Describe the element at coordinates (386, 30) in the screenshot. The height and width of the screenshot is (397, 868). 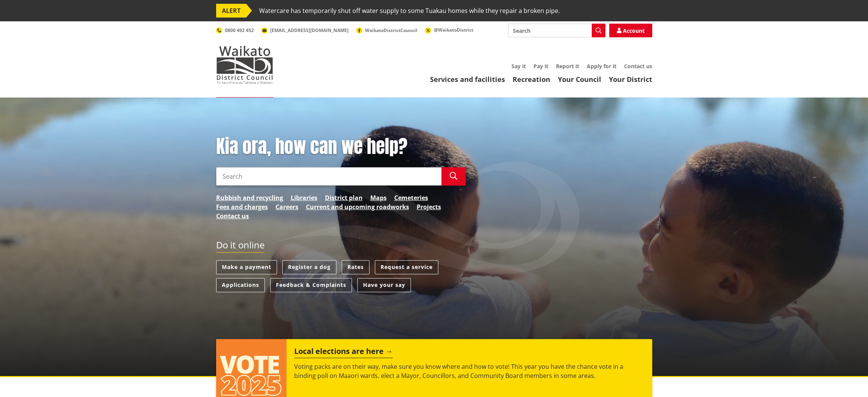
I see `a: WaikatoDistrictCouncil` at that location.